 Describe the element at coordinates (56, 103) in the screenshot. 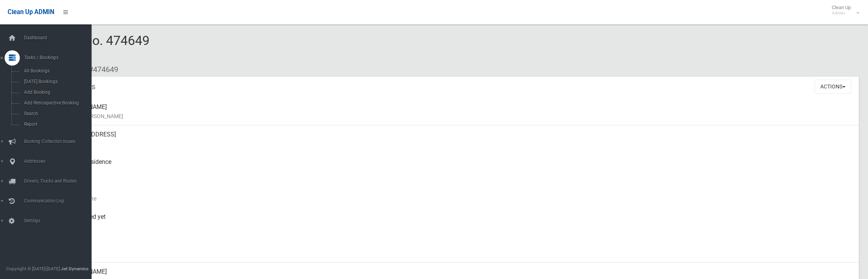

I see `span: Add Retrospective Booking` at that location.